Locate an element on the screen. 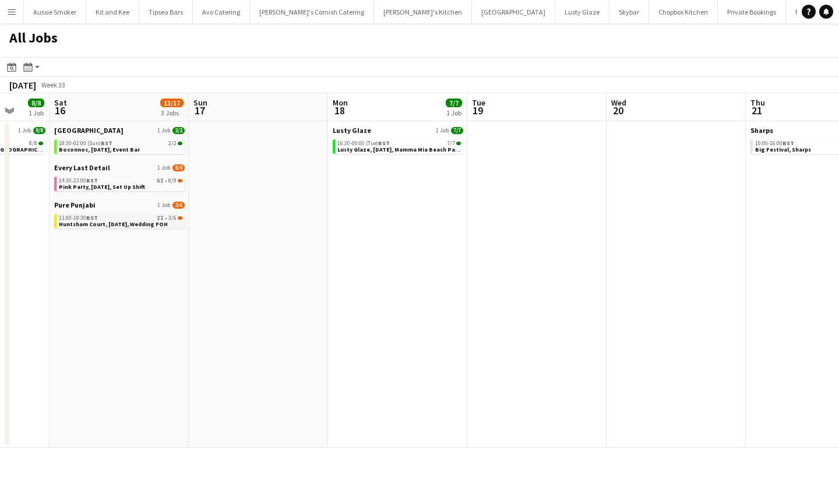 Image resolution: width=839 pixels, height=478 pixels. span: 18 is located at coordinates (339, 110).